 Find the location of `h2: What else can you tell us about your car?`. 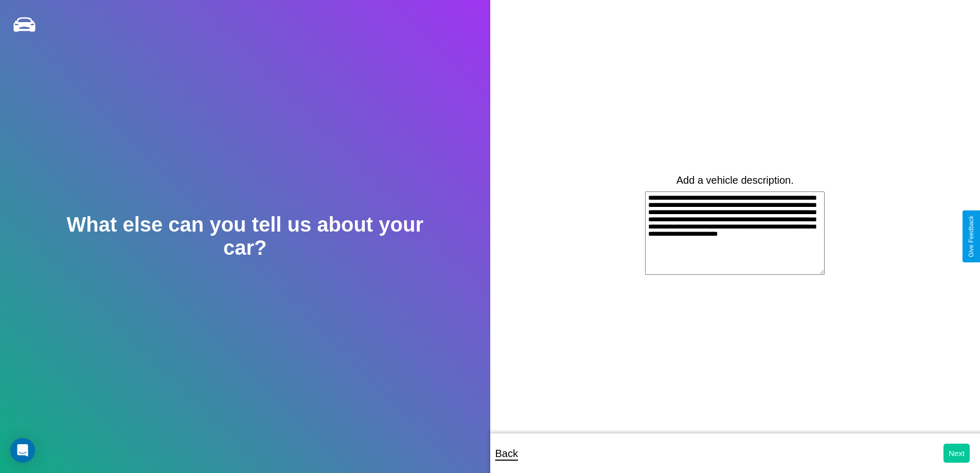

h2: What else can you tell us about your car? is located at coordinates (245, 236).